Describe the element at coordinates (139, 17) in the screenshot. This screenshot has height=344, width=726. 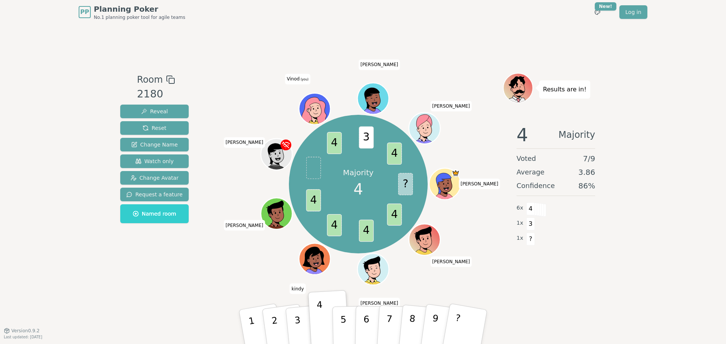
I see `span: No.1 planning poker tool for agile teams` at that location.